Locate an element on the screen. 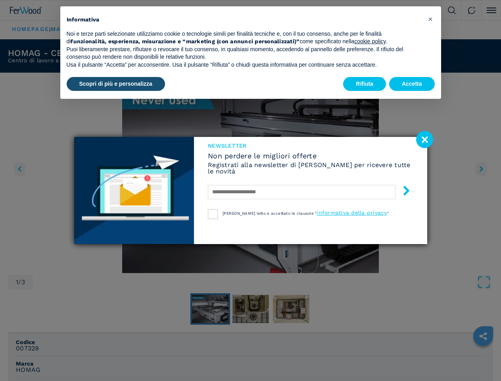  button: Accetta is located at coordinates (412, 84).